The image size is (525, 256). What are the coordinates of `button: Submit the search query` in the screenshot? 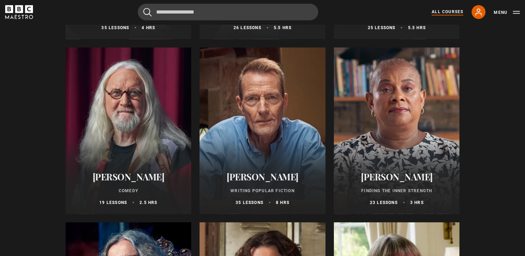 It's located at (148, 12).